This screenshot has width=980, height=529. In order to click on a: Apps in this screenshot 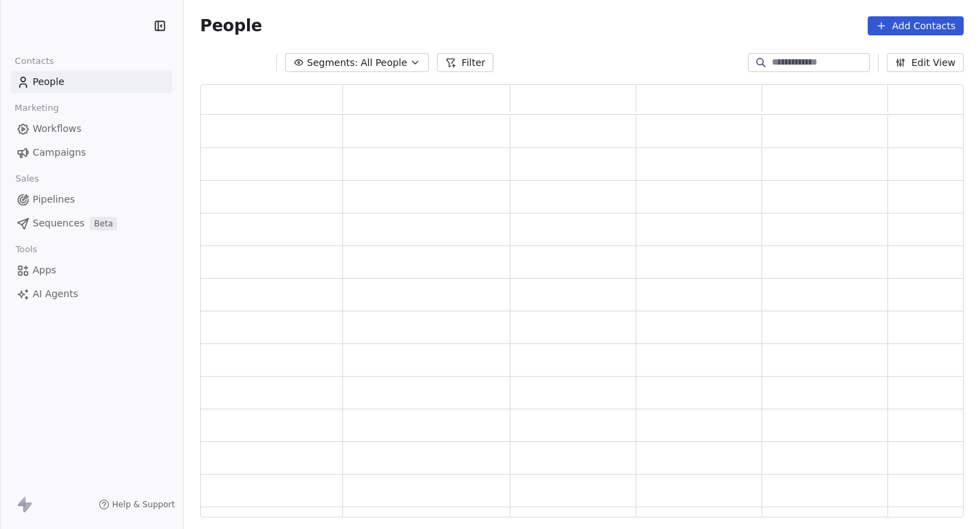, I will do `click(92, 270)`.